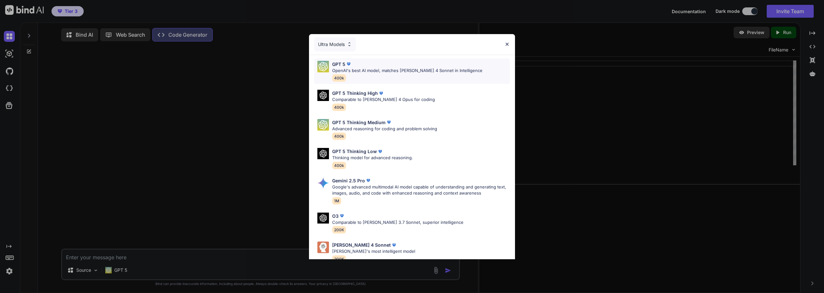 Image resolution: width=824 pixels, height=293 pixels. What do you see at coordinates (421, 190) in the screenshot?
I see `p: Google's advanced multimodal AI model capable of understanding and generating text, images, audio...` at bounding box center [421, 190].